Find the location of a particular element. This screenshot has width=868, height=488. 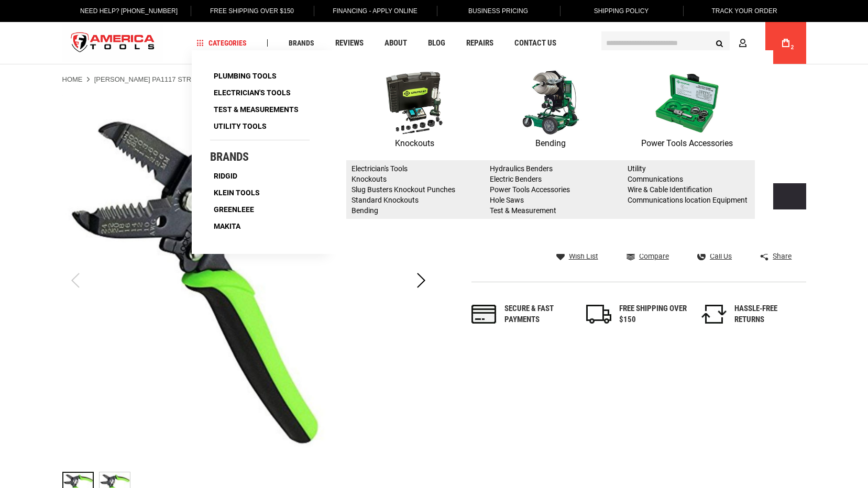

a: Reviews is located at coordinates (350, 43).